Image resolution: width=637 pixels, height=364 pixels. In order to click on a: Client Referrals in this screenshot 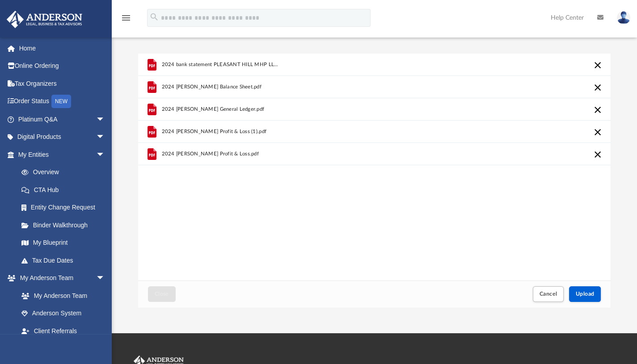, I will do `click(63, 331)`.